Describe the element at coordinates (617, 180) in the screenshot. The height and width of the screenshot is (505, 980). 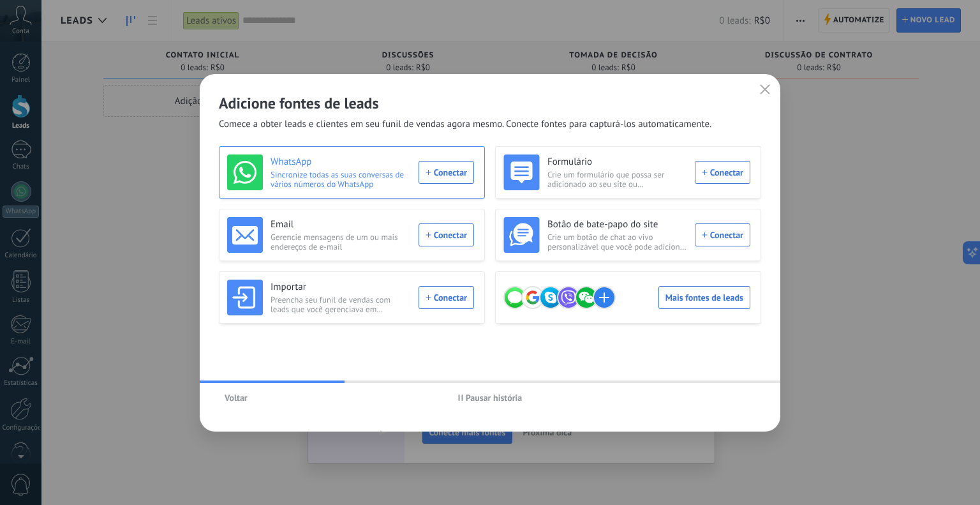
I see `span: Crie um formulário que possa ser adicionado ao seu site ou compartilhado como um link` at that location.